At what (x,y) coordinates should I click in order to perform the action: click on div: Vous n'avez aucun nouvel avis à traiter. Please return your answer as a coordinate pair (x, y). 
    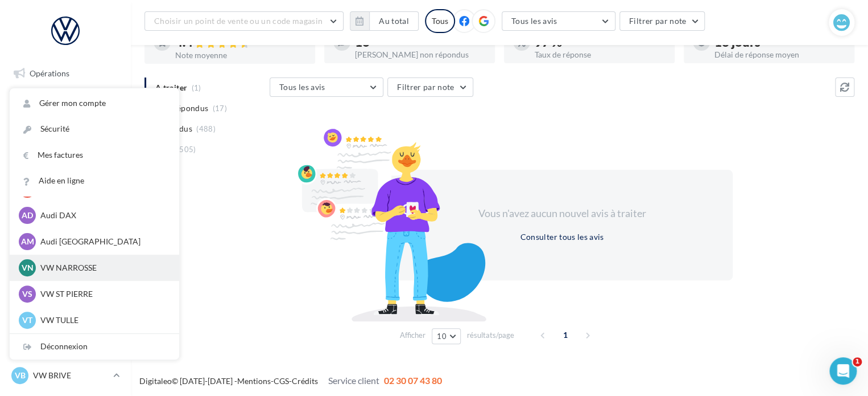
    Looking at the image, I should click on (562, 214).